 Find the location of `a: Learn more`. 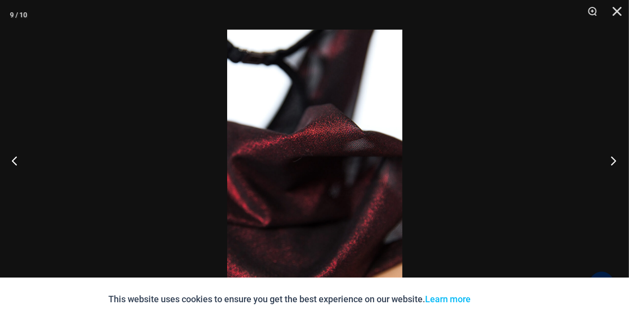

a: Learn more is located at coordinates (448, 299).